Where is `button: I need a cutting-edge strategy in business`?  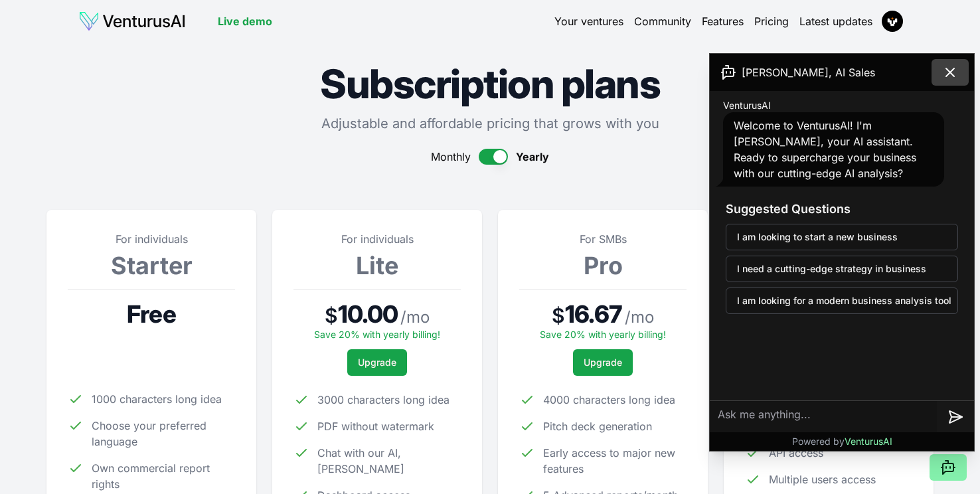 button: I need a cutting-edge strategy in business is located at coordinates (842, 269).